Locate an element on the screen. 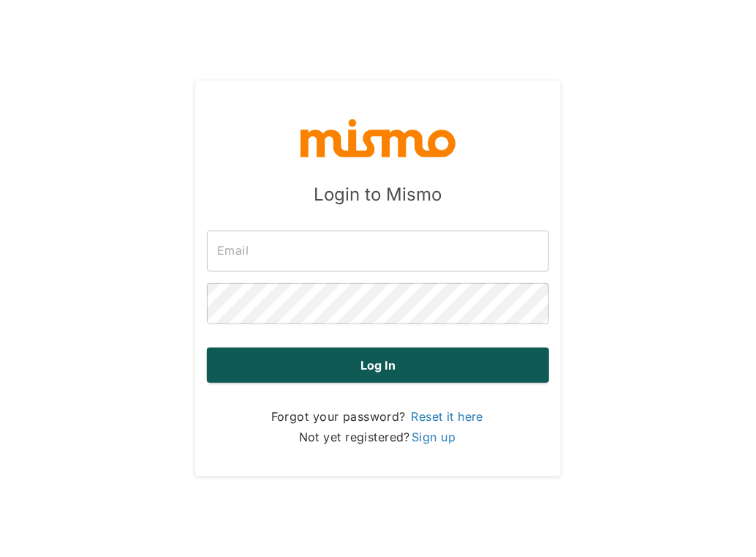 This screenshot has height=557, width=756. img: logo is located at coordinates (378, 137).